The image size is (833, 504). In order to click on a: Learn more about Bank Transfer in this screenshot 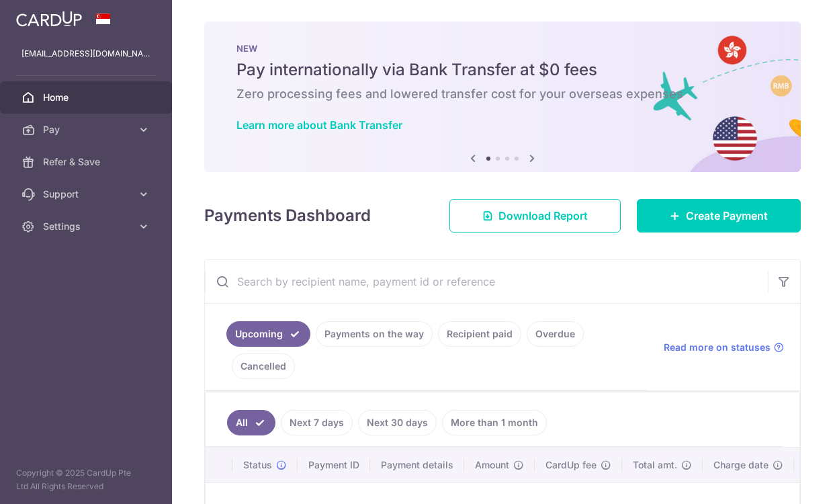, I will do `click(319, 125)`.